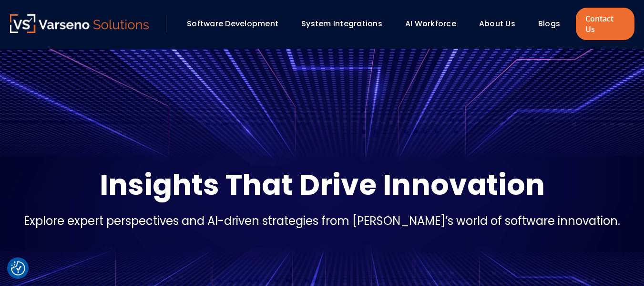 The width and height of the screenshot is (644, 286). I want to click on img: Varseno Solutions – Product Engineering & IT Services, so click(80, 23).